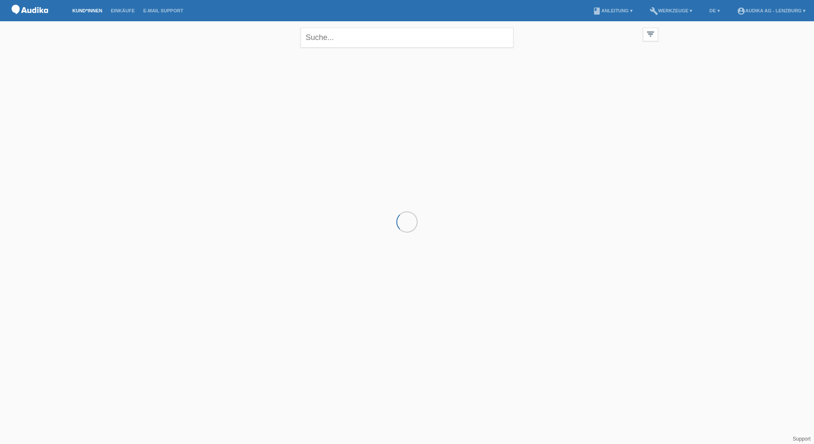 Image resolution: width=814 pixels, height=444 pixels. I want to click on a: buildWerkzeuge ▾, so click(671, 11).